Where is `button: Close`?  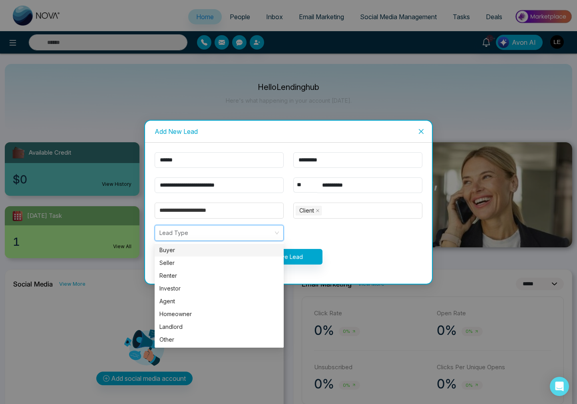
button: Close is located at coordinates (421, 131).